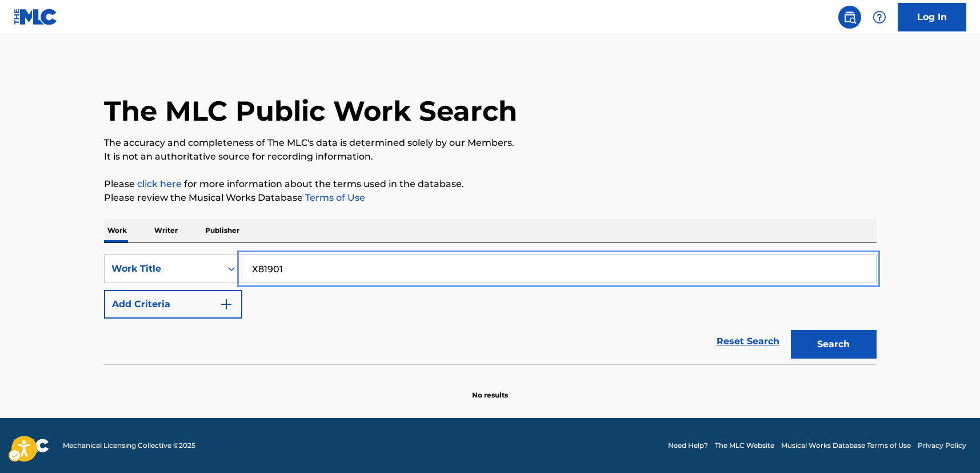  I want to click on img: MLC Logo, so click(36, 17).